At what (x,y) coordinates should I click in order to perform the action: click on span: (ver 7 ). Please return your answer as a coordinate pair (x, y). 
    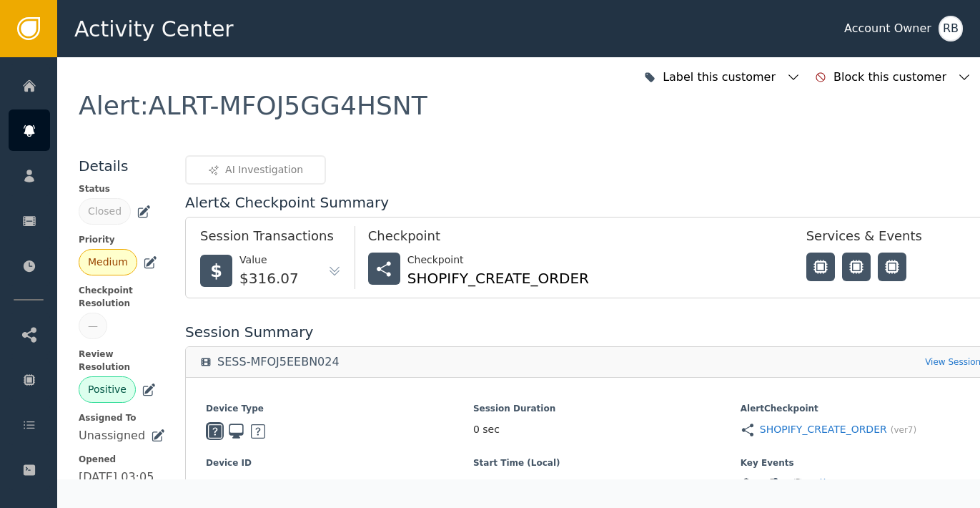
    Looking at the image, I should click on (904, 429).